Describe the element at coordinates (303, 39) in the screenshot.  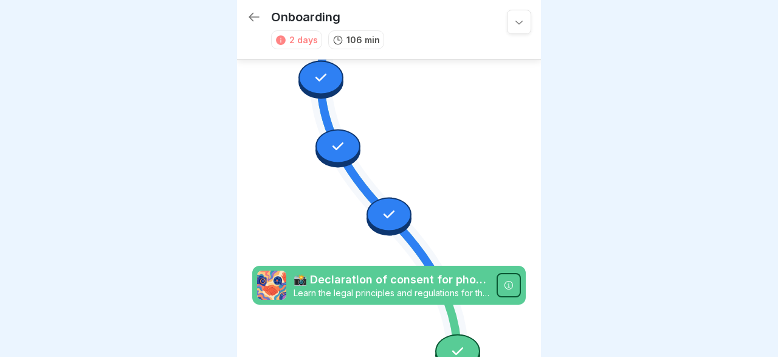
I see `div: 2 days` at that location.